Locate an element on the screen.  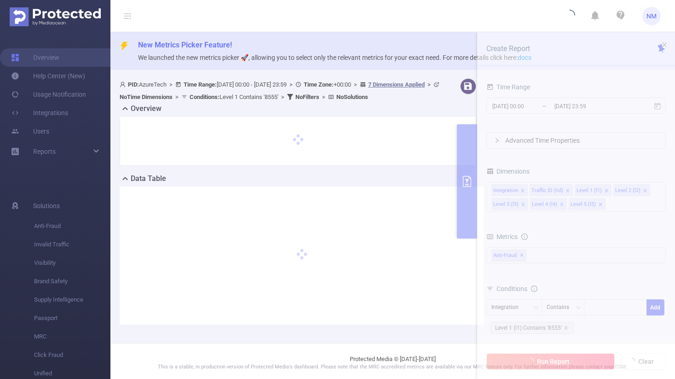
b: No Solutions is located at coordinates (352, 97).